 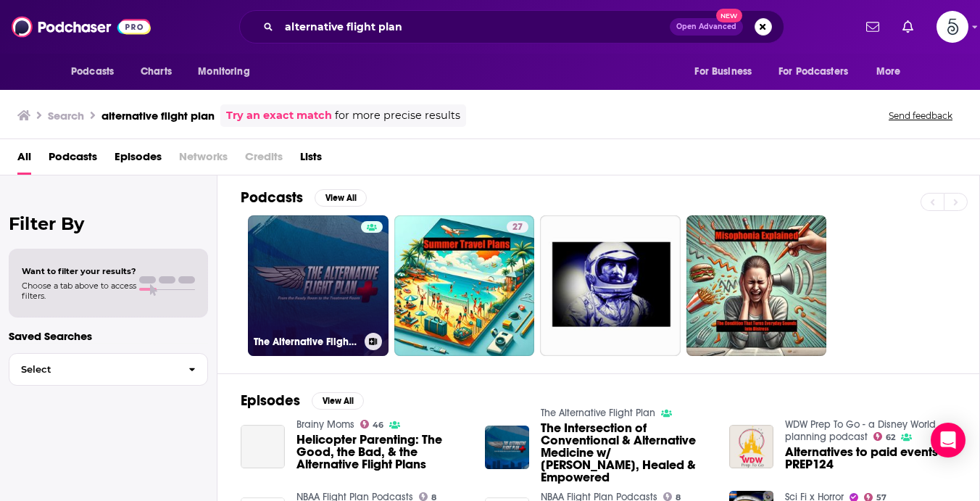 I want to click on span: Episodes, so click(x=138, y=159).